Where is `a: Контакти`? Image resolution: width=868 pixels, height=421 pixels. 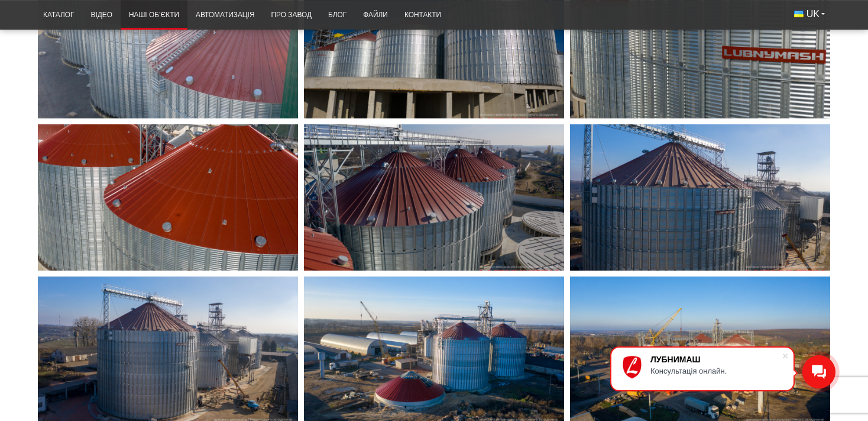 a: Контакти is located at coordinates (423, 15).